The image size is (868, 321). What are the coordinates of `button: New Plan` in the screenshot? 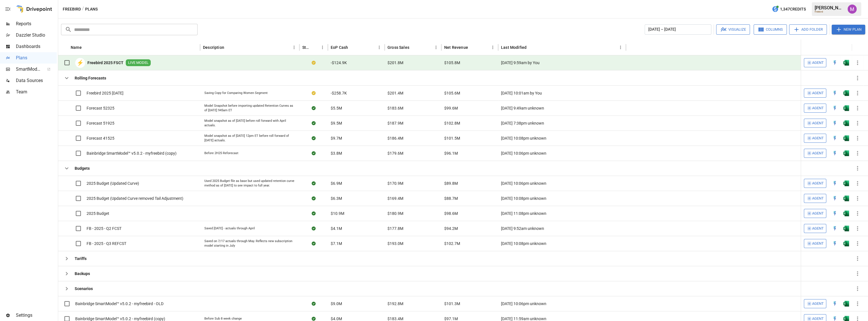 It's located at (849, 30).